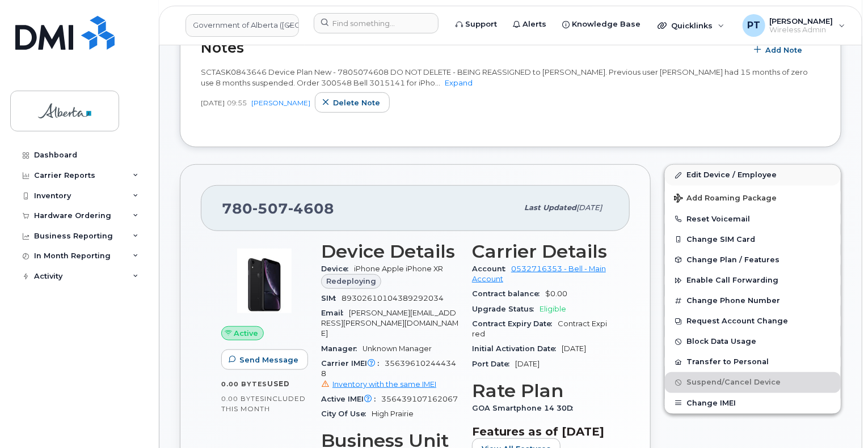 The height and width of the screenshot is (448, 868). What do you see at coordinates (753, 281) in the screenshot?
I see `button: Enable Call Forwarding` at bounding box center [753, 281].